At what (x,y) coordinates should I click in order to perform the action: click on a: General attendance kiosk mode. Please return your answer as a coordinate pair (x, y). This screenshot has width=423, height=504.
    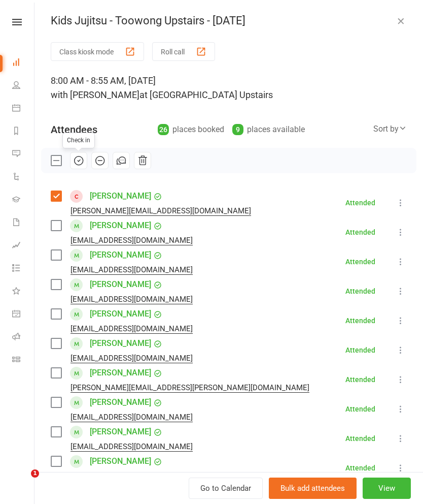
    Looking at the image, I should click on (23, 314).